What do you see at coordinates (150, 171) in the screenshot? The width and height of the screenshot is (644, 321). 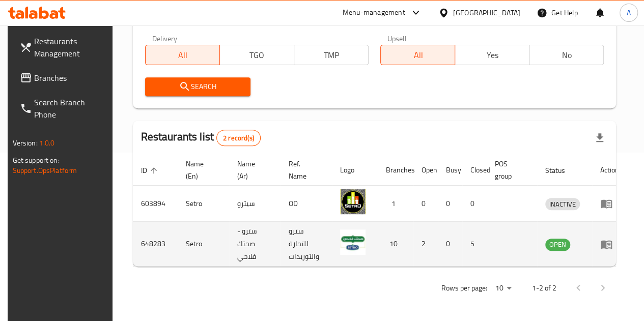 I see `span: ID` at bounding box center [150, 171].